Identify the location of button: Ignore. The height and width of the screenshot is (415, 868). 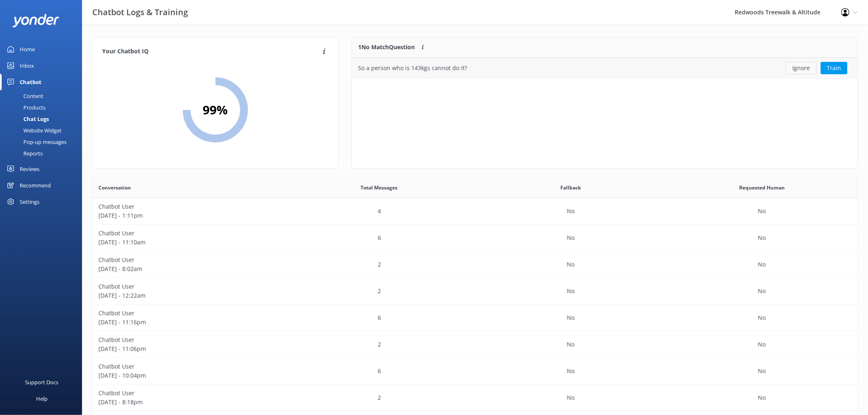
(801, 68).